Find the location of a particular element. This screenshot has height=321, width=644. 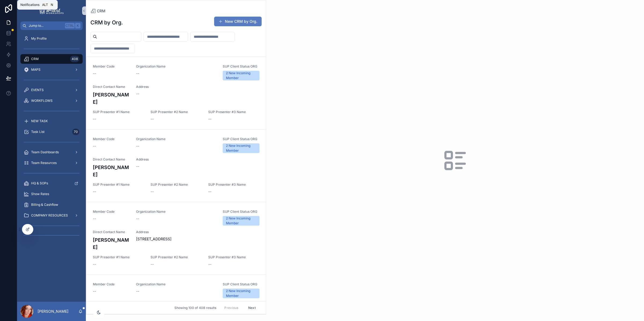

span: Ctrl is located at coordinates (70, 25).